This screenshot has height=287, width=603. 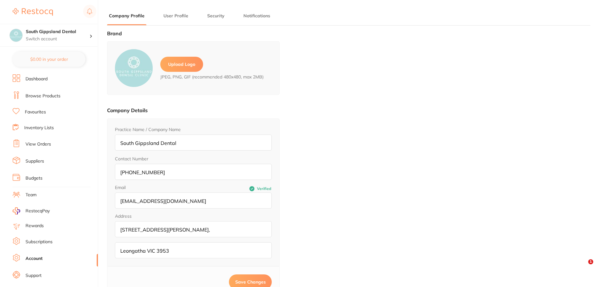 I want to click on a: Support, so click(x=33, y=275).